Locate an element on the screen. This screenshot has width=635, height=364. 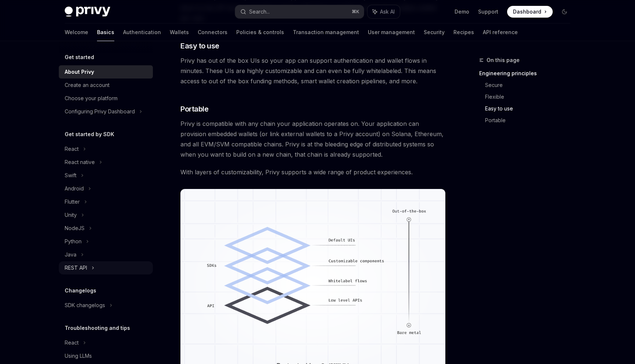
button: Ask AI is located at coordinates (384, 12).